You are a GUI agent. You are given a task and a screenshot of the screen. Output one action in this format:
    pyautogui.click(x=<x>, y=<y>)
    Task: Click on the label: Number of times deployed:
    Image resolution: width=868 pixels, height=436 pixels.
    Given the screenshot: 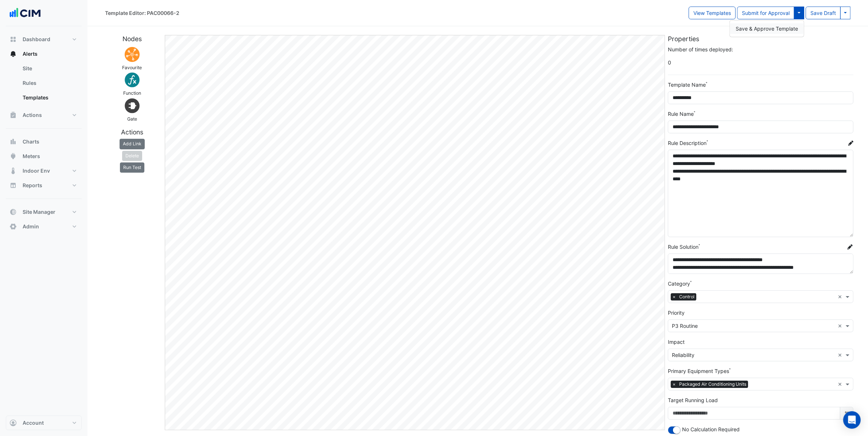 What is the action you would take?
    pyautogui.click(x=700, y=49)
    